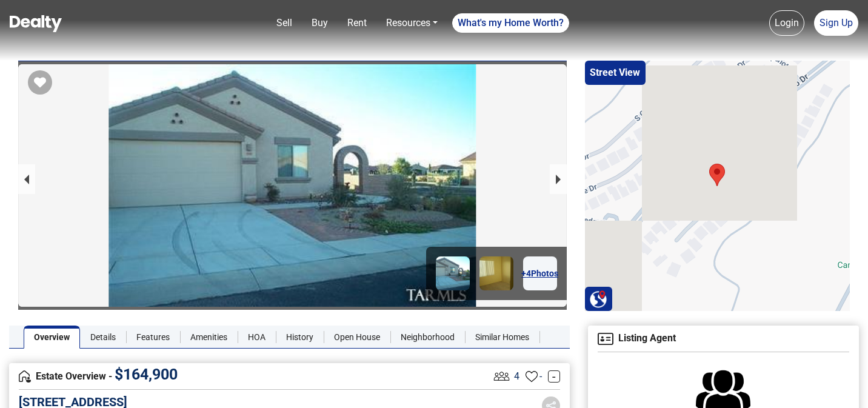  I want to click on a: Rent, so click(357, 23).